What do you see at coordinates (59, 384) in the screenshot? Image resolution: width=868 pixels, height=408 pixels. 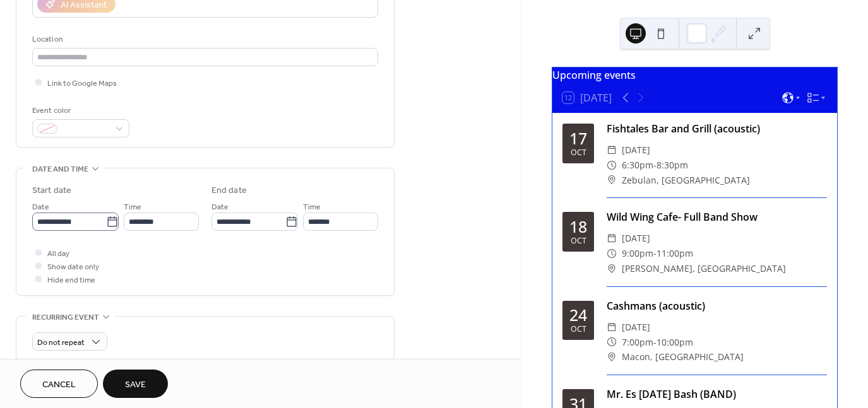 I see `span: Cancel` at bounding box center [59, 384].